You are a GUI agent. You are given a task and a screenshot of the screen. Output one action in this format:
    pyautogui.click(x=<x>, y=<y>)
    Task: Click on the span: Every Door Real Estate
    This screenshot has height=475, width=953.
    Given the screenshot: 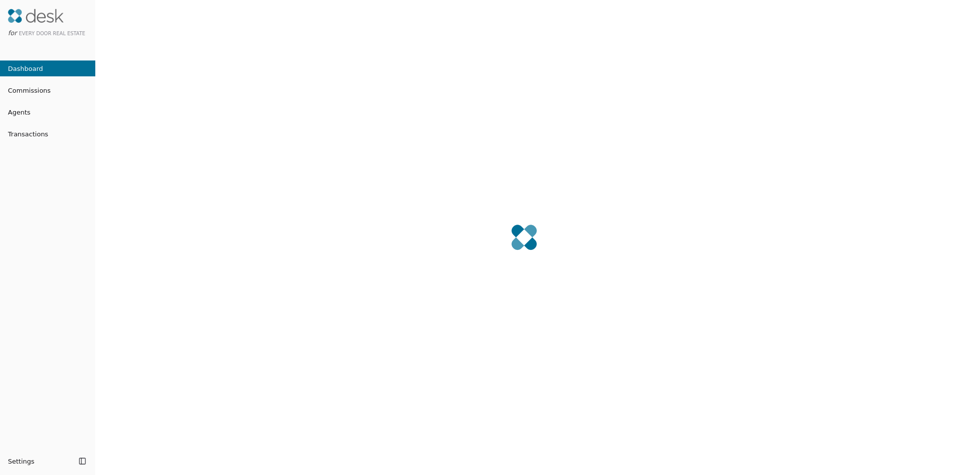 What is the action you would take?
    pyautogui.click(x=52, y=33)
    